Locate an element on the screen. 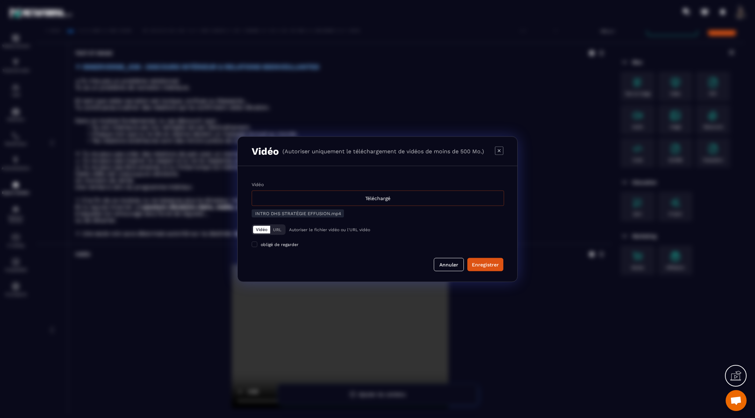  label: Vidéo is located at coordinates (258, 184).